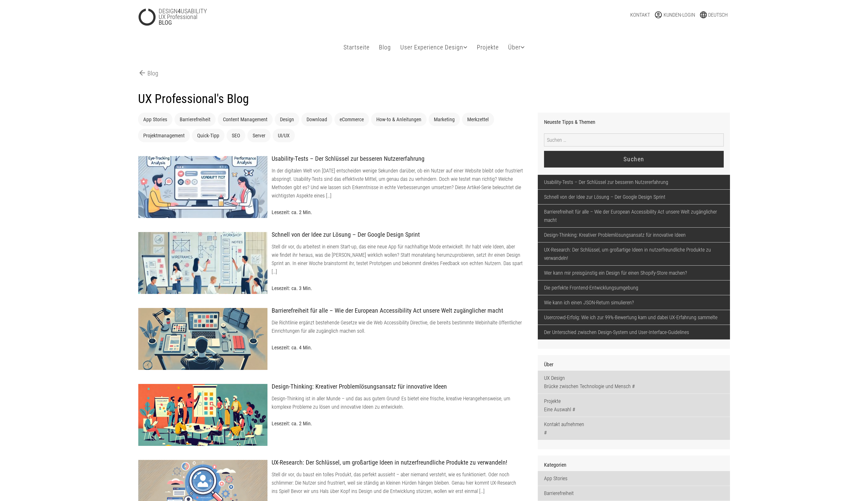 This screenshot has height=501, width=868. I want to click on a: Blog, so click(385, 48).